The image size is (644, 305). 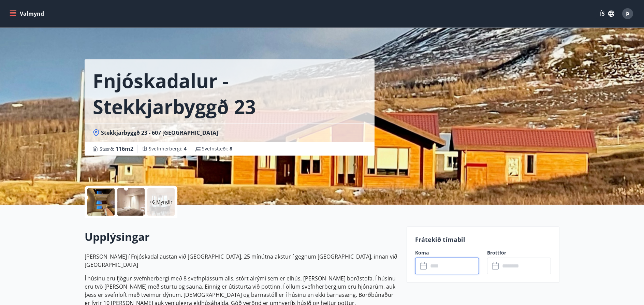 I want to click on button: ÍS, so click(x=607, y=13).